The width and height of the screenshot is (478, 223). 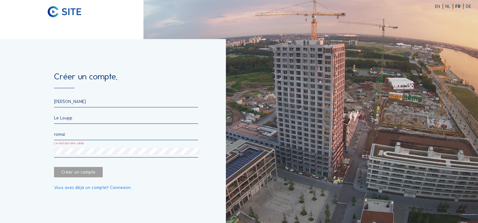 What do you see at coordinates (126, 80) in the screenshot?
I see `div: Créer un compte.` at bounding box center [126, 80].